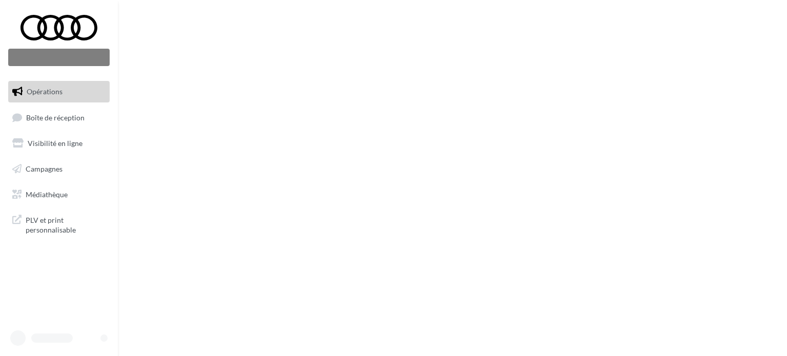  I want to click on a: Boîte de réception, so click(59, 117).